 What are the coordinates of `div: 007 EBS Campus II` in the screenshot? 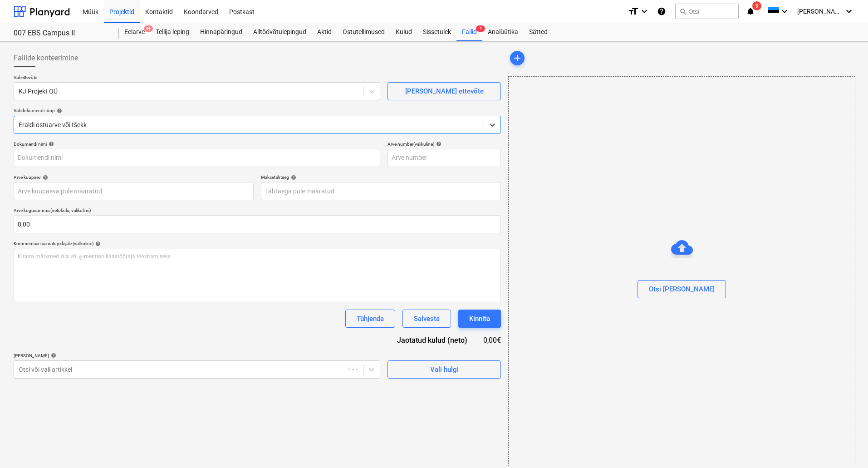 It's located at (61, 33).